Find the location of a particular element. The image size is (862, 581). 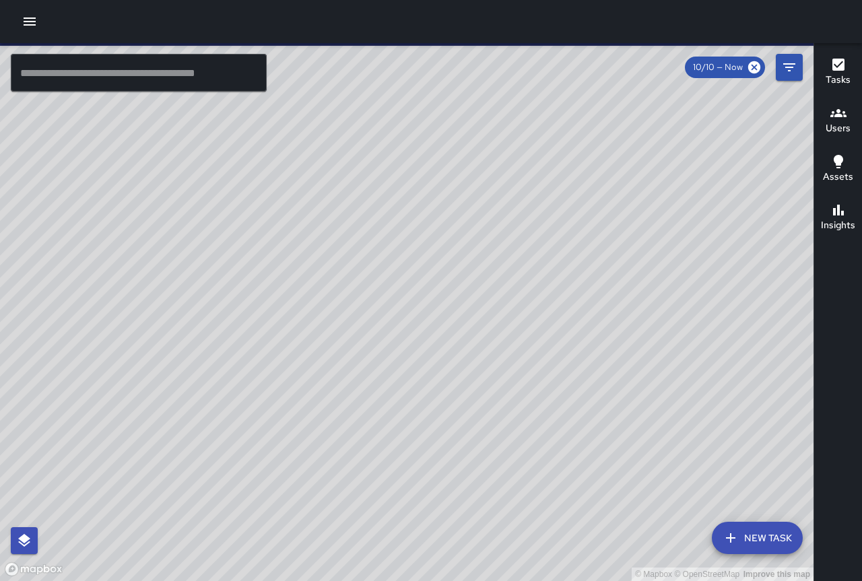

button: Users is located at coordinates (838, 121).